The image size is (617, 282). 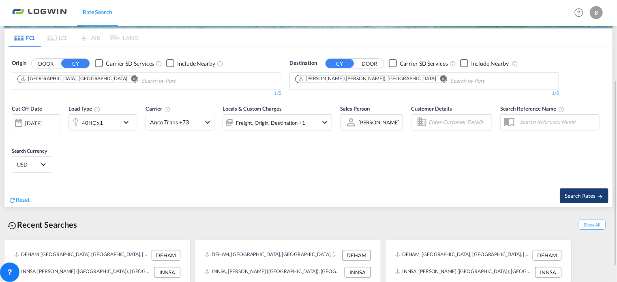 I want to click on md-icon: The selected Trucker/Carrierwill be displayed in the rate results If the rates are from another f..., so click(x=168, y=110).